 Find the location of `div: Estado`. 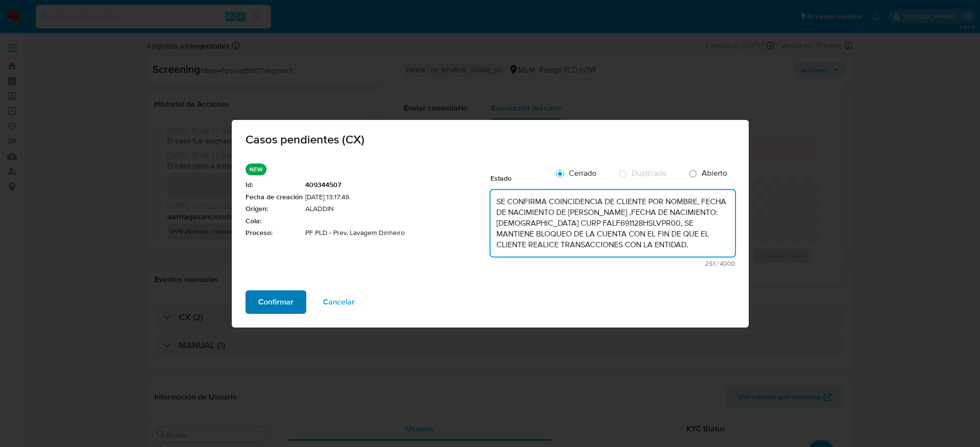

div: Estado is located at coordinates (519, 176).